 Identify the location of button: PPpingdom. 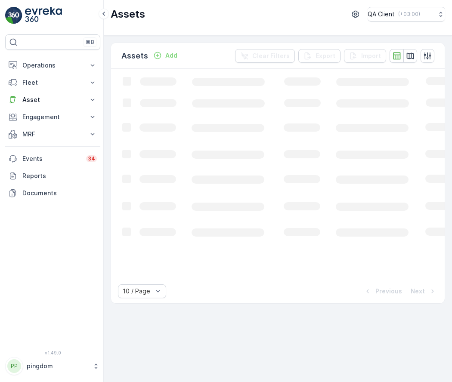
(53, 366).